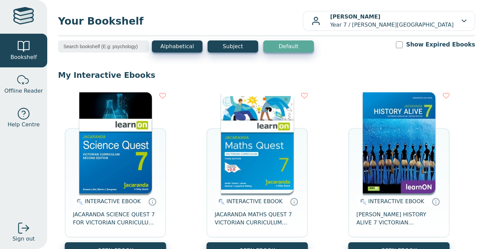  What do you see at coordinates (115, 219) in the screenshot?
I see `span: JACARANDA SCIENCE QUEST 7 FOR VICTORIAN CURRICULUM LEARNON 2E EBOOK` at bounding box center [115, 219].